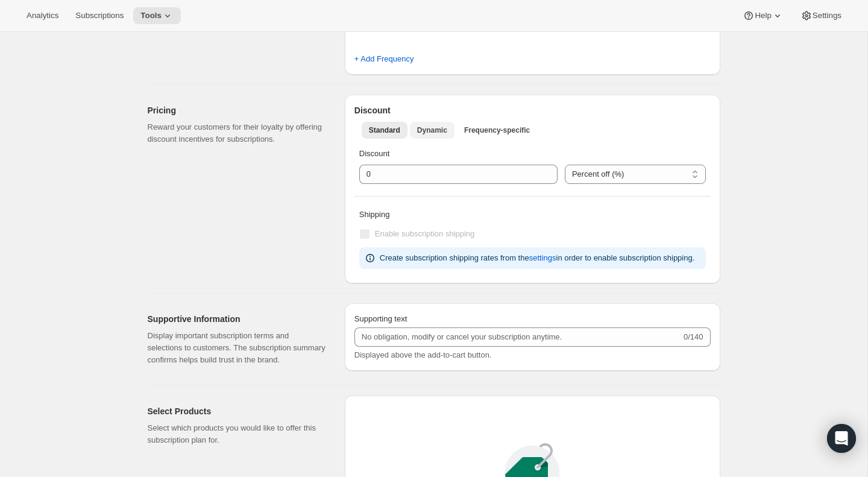 The height and width of the screenshot is (477, 868). What do you see at coordinates (100, 16) in the screenshot?
I see `button: Subscriptions` at bounding box center [100, 16].